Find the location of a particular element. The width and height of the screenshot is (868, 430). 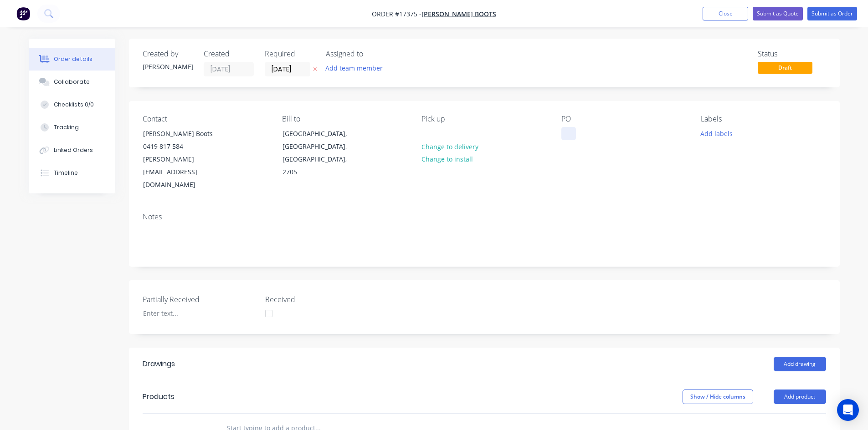

div: Order details is located at coordinates (73, 59).